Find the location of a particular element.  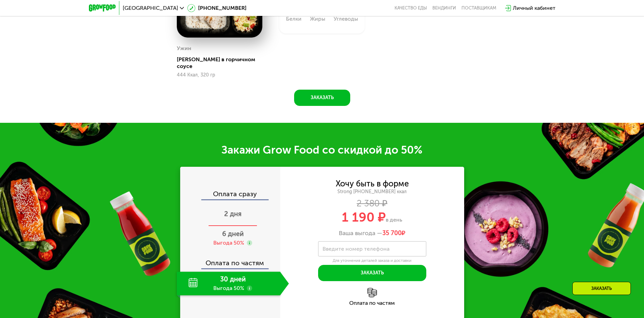

span: 1 190 ₽ is located at coordinates (364, 218).